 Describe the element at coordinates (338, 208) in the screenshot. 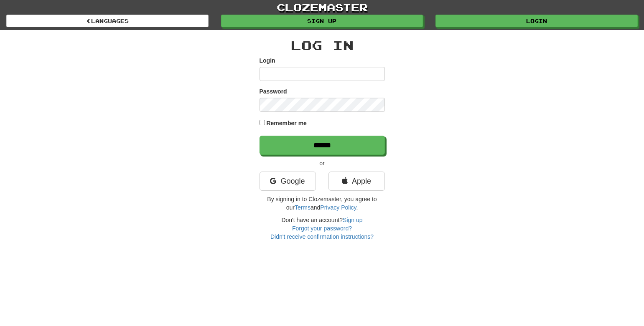

I see `a: Privacy Policy` at that location.